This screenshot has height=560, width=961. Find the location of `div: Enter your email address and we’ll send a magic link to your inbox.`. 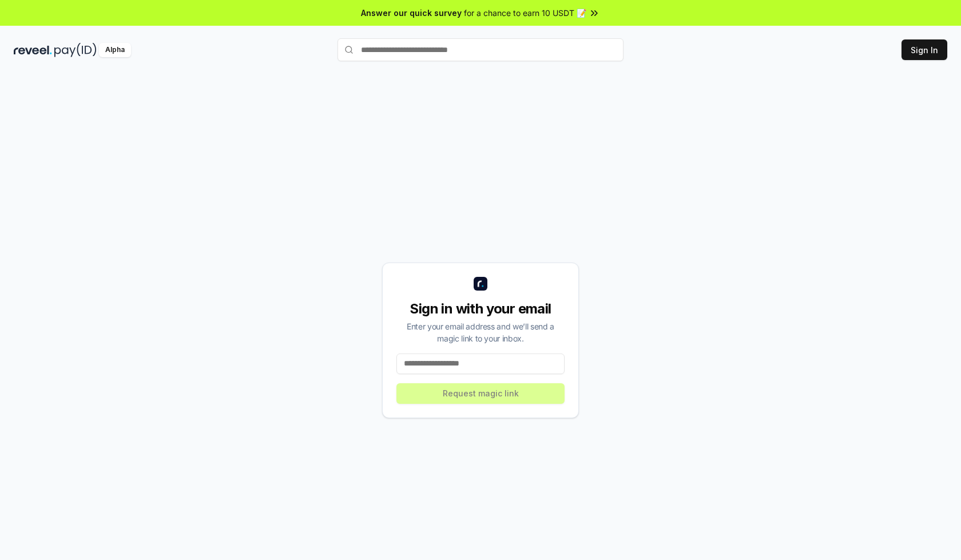

div: Enter your email address and we’ll send a magic link to your inbox. is located at coordinates (480, 332).